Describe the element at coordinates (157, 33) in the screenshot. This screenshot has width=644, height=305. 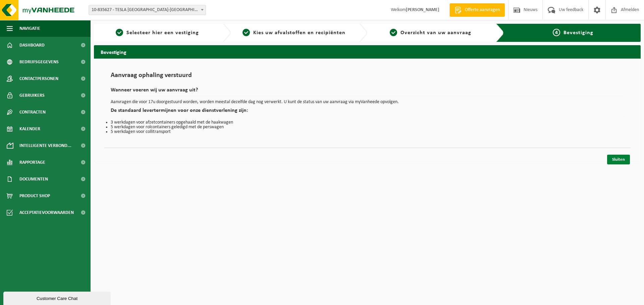
I see `a: 1Selecteer hier een vestiging` at that location.